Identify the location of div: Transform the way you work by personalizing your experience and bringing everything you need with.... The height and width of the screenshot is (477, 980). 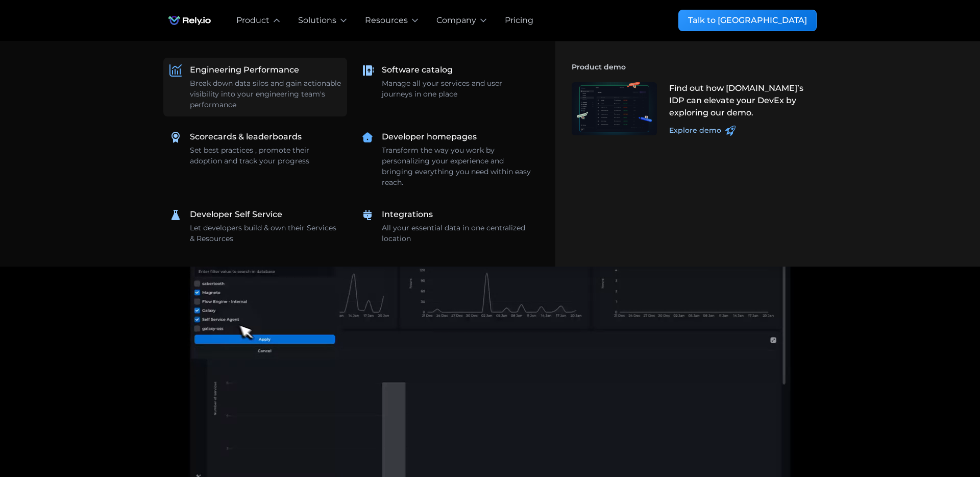
(457, 167).